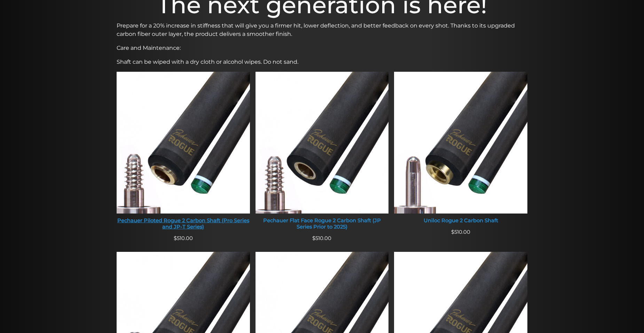 This screenshot has height=333, width=644. Describe the element at coordinates (322, 142) in the screenshot. I see `img: Pechauer Flat Face Rogue 2 Carbon Shaft (JP Series Prior to 2025)` at that location.